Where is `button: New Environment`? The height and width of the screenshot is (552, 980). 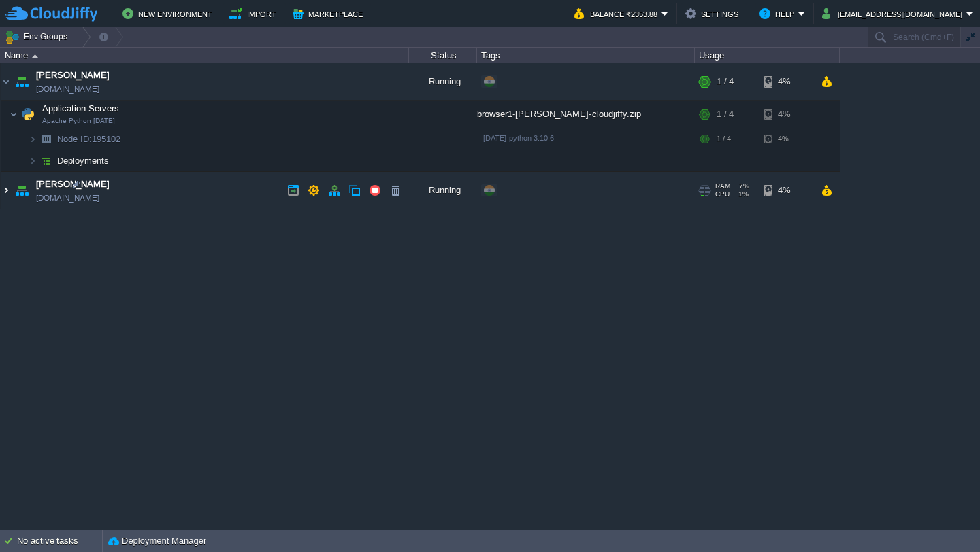 button: New Environment is located at coordinates (170, 13).